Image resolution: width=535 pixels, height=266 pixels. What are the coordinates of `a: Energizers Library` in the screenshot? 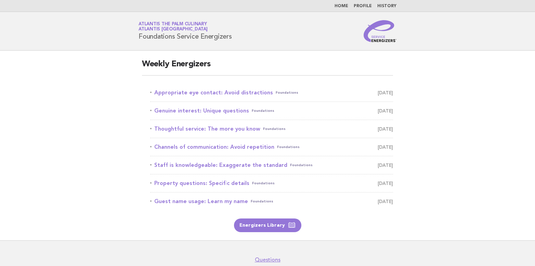 It's located at (268, 226).